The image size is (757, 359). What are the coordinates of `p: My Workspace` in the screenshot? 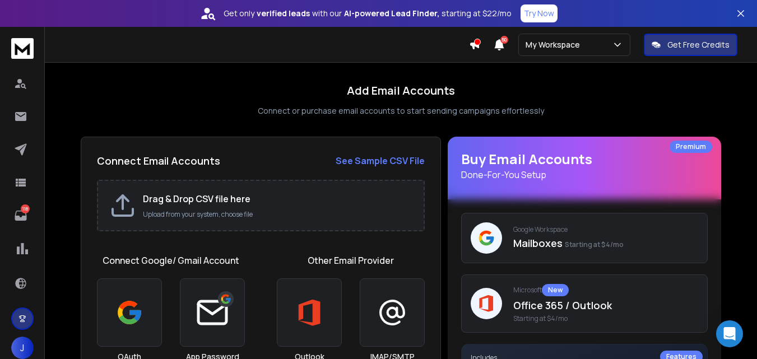 It's located at (555, 45).